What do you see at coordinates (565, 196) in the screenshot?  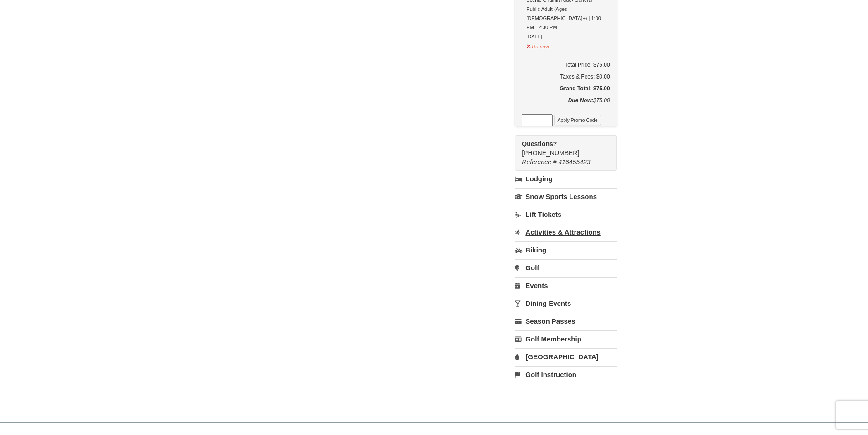 I see `a: Snow Sports Lessons` at bounding box center [565, 196].